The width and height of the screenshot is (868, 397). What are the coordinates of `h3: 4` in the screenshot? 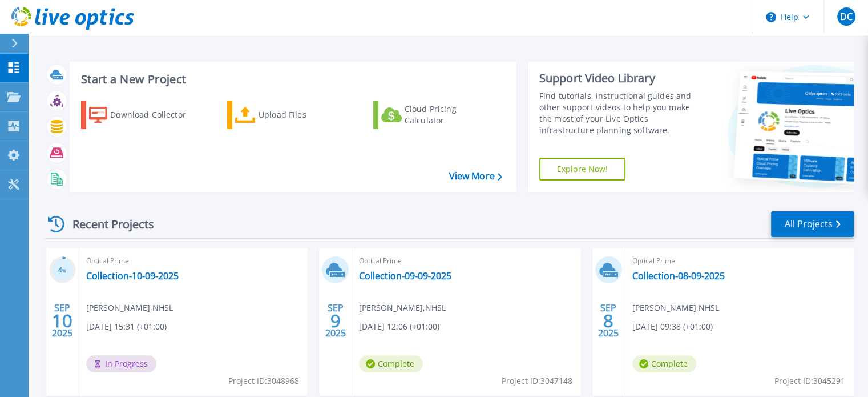 It's located at (62, 270).